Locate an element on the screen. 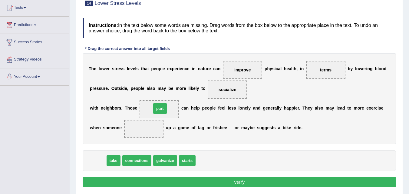  b: O is located at coordinates (113, 88).